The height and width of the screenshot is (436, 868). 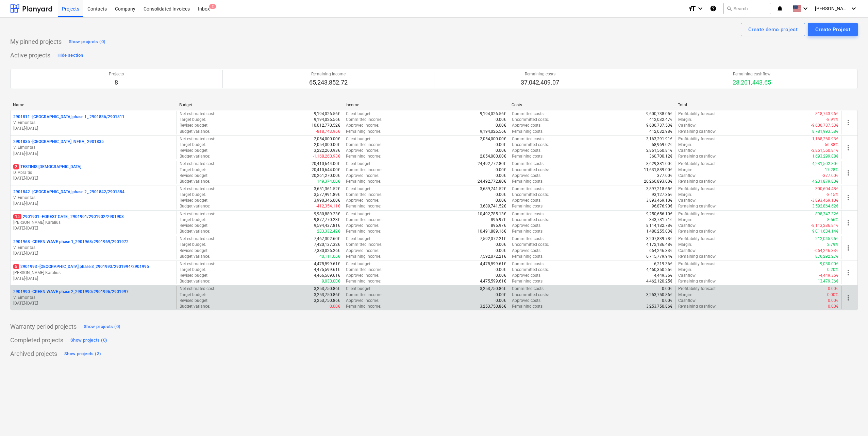 What do you see at coordinates (527, 200) in the screenshot?
I see `p: Approved costs :` at bounding box center [527, 200].